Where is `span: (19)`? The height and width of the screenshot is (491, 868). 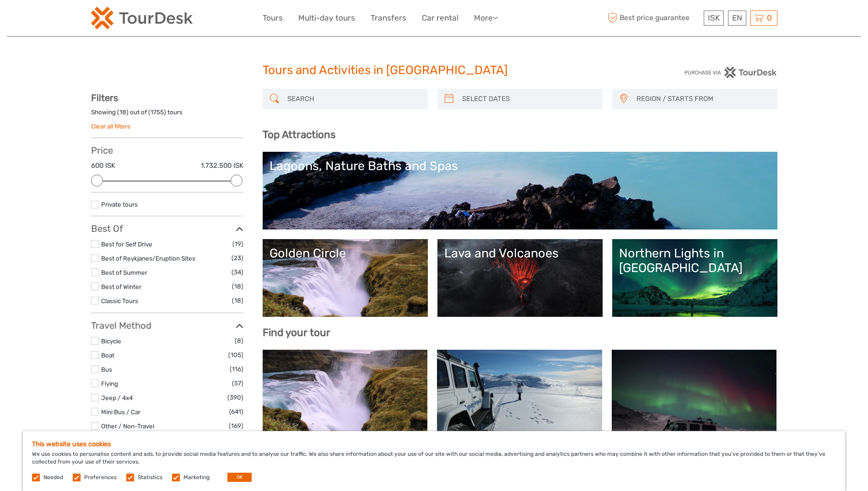 span: (19) is located at coordinates (238, 244).